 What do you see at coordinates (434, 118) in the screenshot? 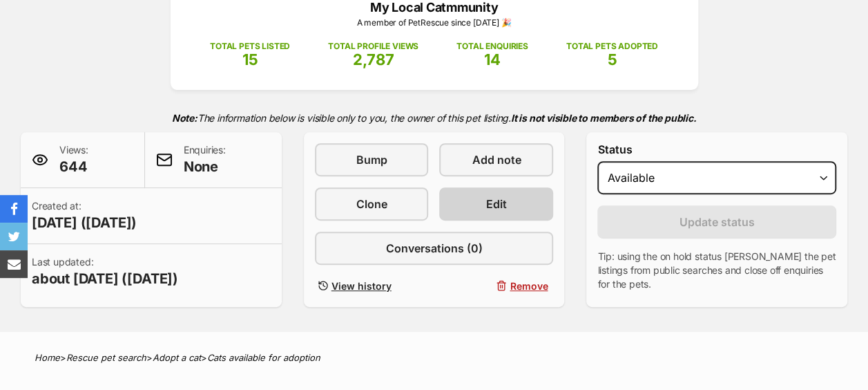
I see `p: The information below is visible only to you, the owner of this pet listing.` at bounding box center [434, 118].